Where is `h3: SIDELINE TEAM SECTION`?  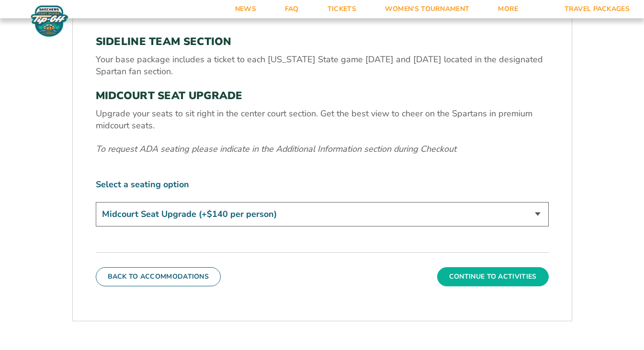
h3: SIDELINE TEAM SECTION is located at coordinates (322, 42).